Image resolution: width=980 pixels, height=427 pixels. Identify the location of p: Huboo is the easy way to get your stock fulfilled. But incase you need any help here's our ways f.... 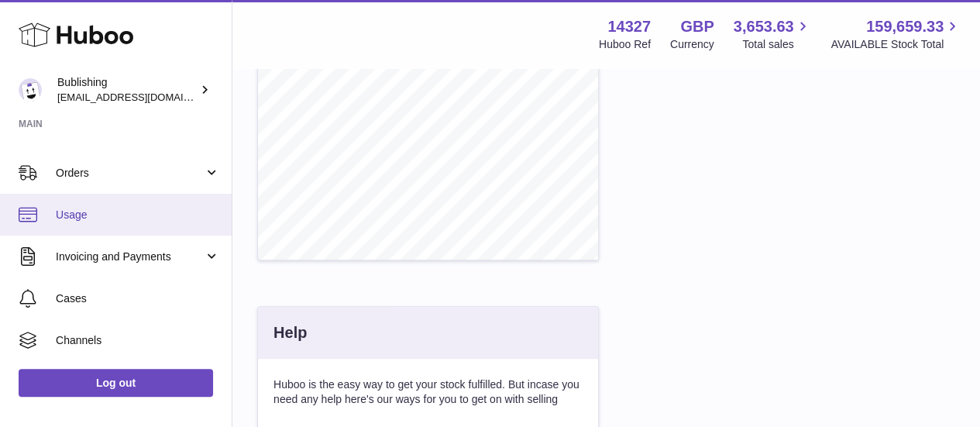
(428, 392).